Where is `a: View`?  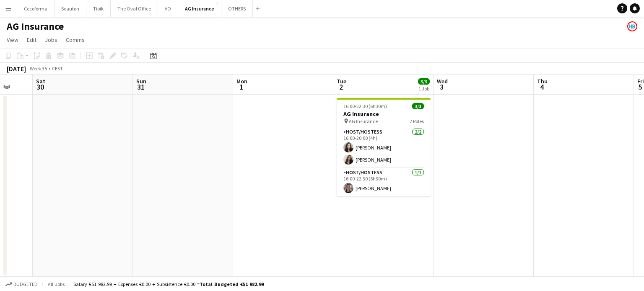
a: View is located at coordinates (13, 40).